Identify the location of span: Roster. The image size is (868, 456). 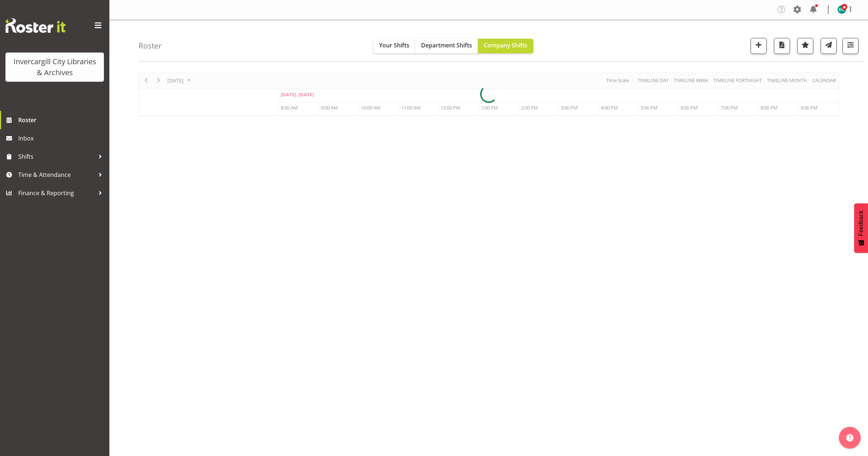
(62, 119).